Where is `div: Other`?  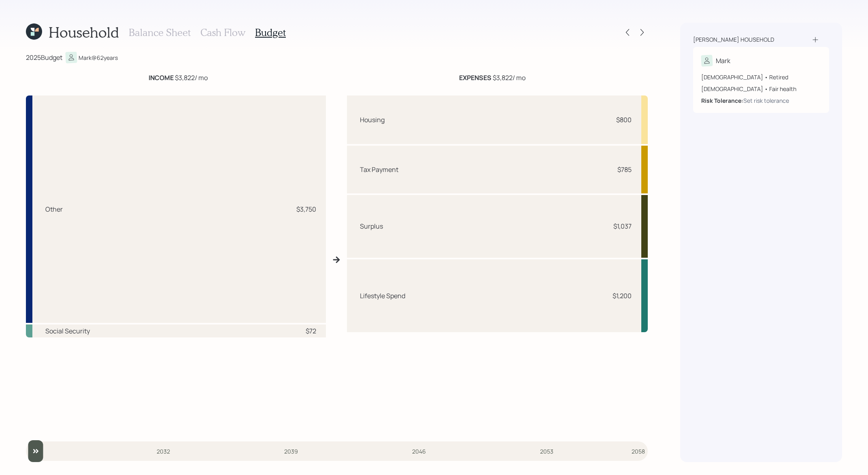
div: Other is located at coordinates (54, 209).